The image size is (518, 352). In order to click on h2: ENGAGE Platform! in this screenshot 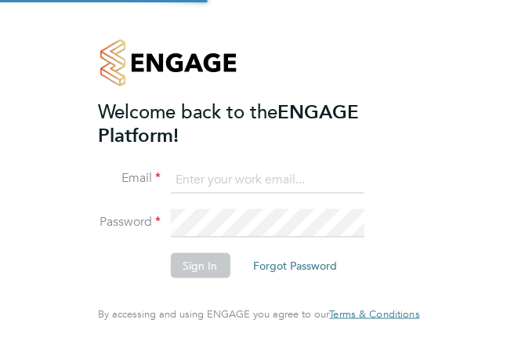, I will do `click(251, 123)`.